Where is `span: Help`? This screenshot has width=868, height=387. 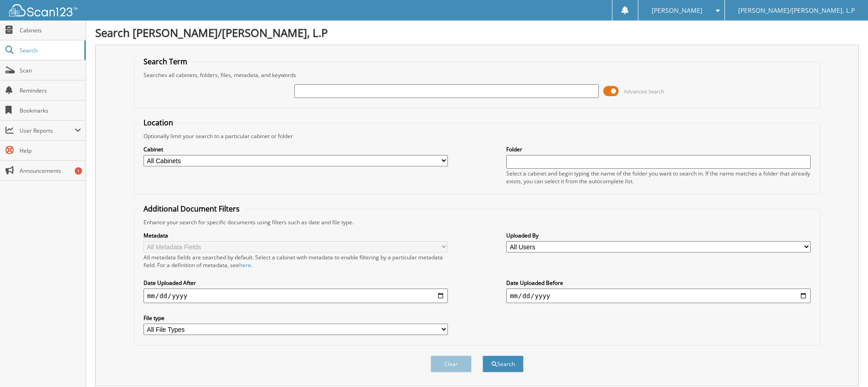
span: Help is located at coordinates (50, 150).